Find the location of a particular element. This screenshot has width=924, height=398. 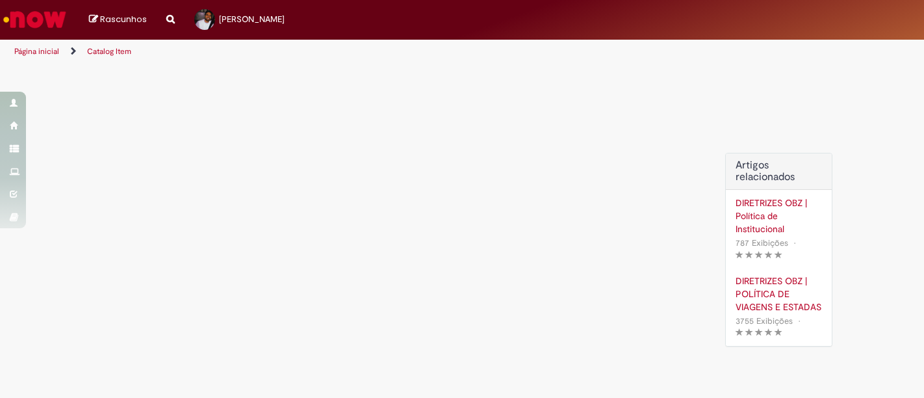

a: Página inicial is located at coordinates (36, 51).